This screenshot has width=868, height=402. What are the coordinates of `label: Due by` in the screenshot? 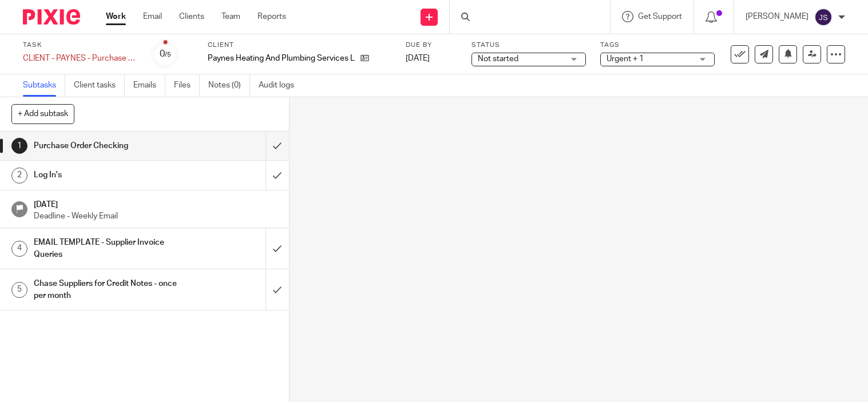 It's located at (432, 45).